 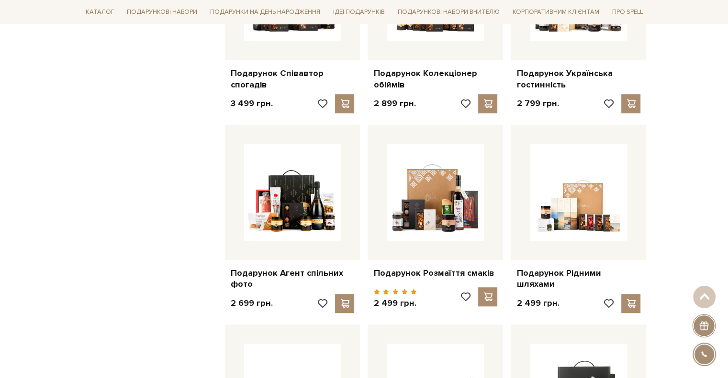 I want to click on a: Подарунок Співавтор спогадів, so click(x=292, y=79).